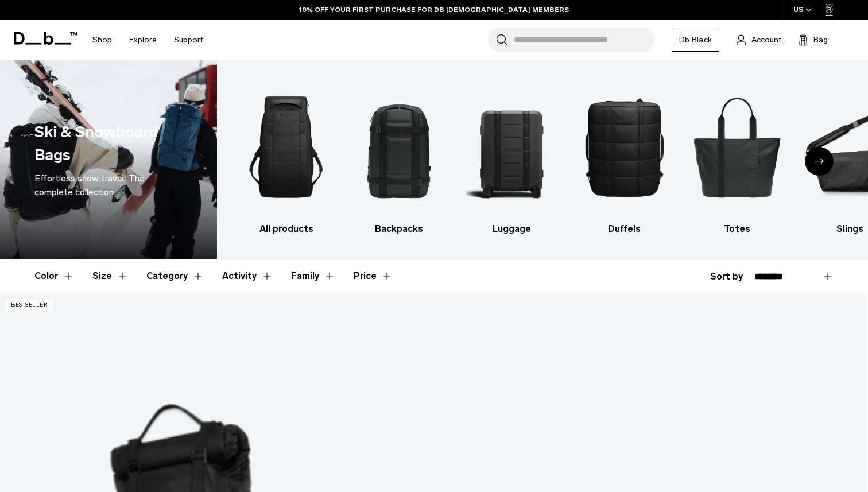 Image resolution: width=868 pixels, height=492 pixels. I want to click on li: 5 / 10, so click(736, 157).